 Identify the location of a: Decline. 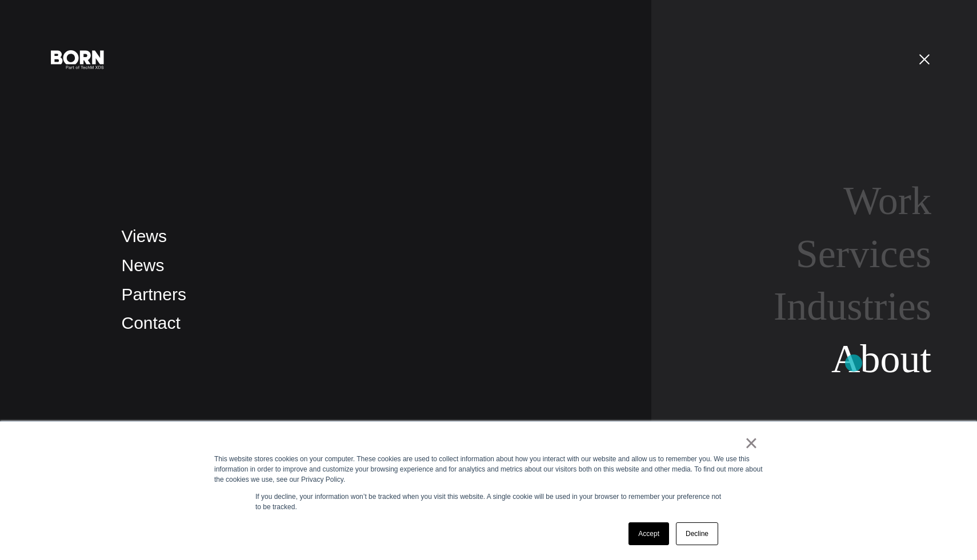
(697, 533).